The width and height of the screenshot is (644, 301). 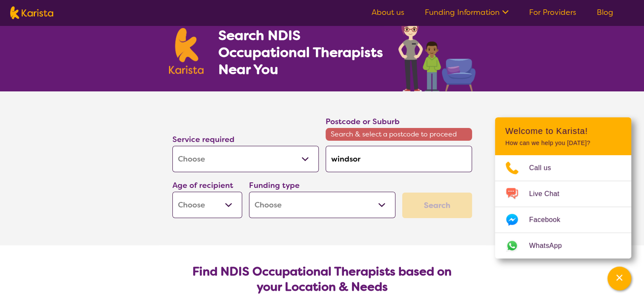 What do you see at coordinates (552, 12) in the screenshot?
I see `a: For Providers` at bounding box center [552, 12].